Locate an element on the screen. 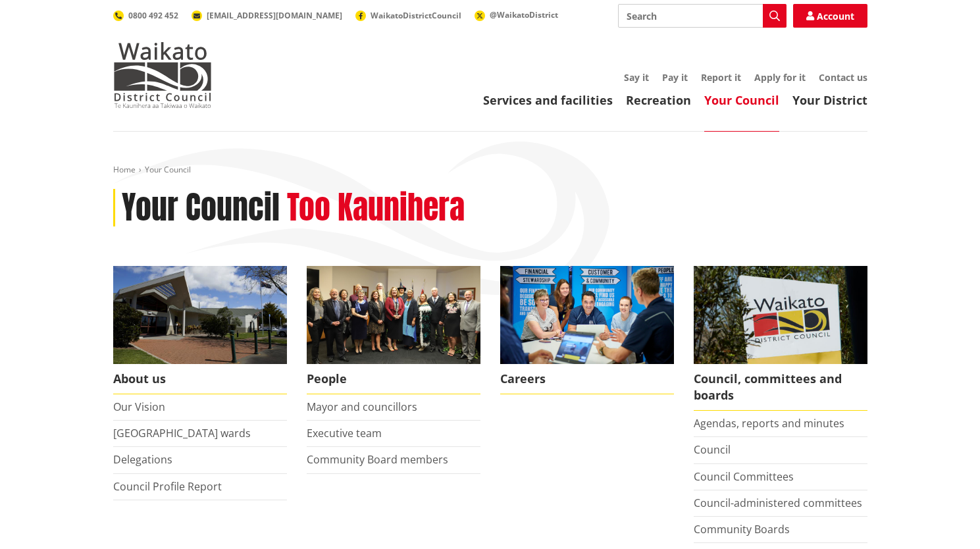  a: Community Board members is located at coordinates (377, 459).